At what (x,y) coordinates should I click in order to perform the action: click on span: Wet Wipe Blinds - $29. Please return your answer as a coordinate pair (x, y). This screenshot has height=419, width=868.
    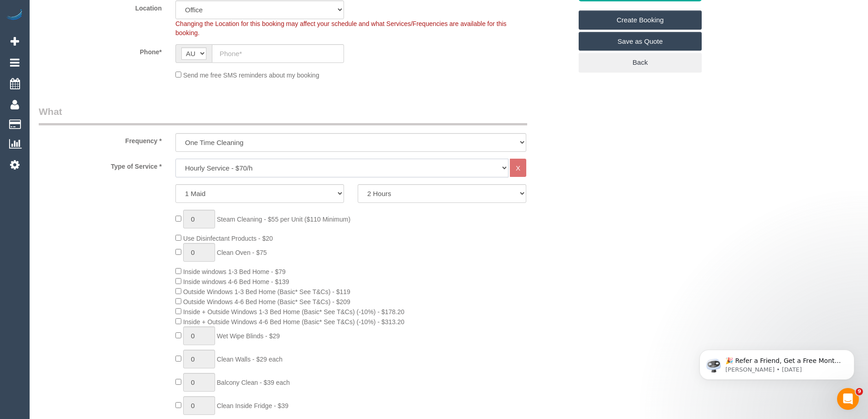
    Looking at the image, I should click on (248, 336).